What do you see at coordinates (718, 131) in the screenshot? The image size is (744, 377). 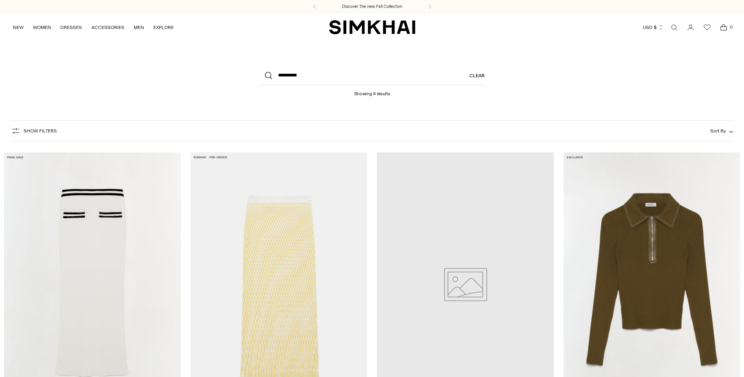 I see `span: Sort By` at bounding box center [718, 131].